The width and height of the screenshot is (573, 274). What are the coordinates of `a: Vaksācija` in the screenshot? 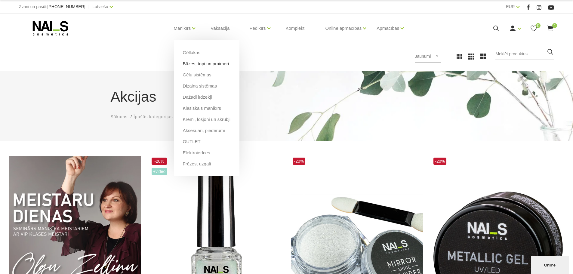 It's located at (220, 28).